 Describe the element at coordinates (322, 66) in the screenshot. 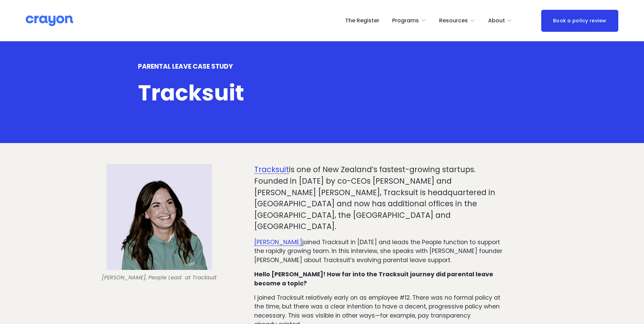

I see `h4: PARENTAL LEAVE CASE STUDY` at that location.